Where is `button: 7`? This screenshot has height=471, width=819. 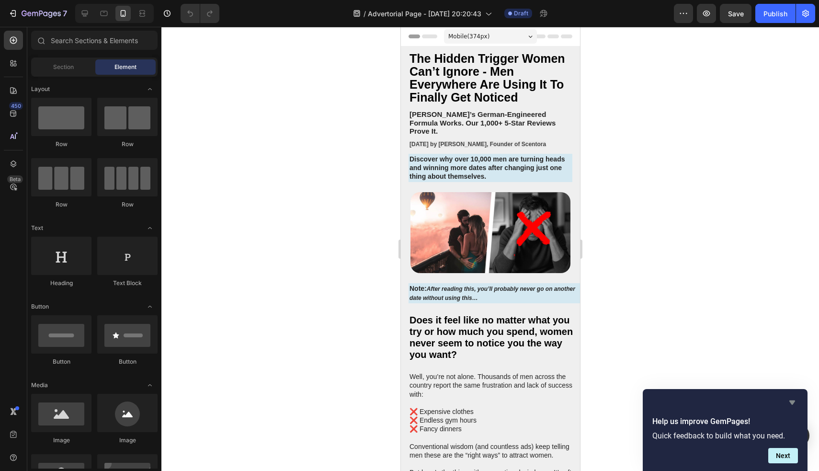 button: 7 is located at coordinates (37, 13).